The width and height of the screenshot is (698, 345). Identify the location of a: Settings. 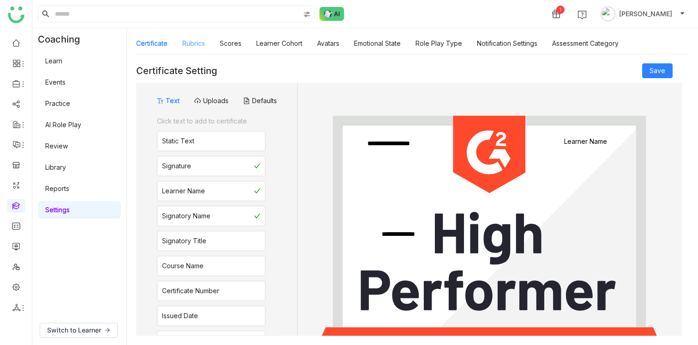
(57, 209).